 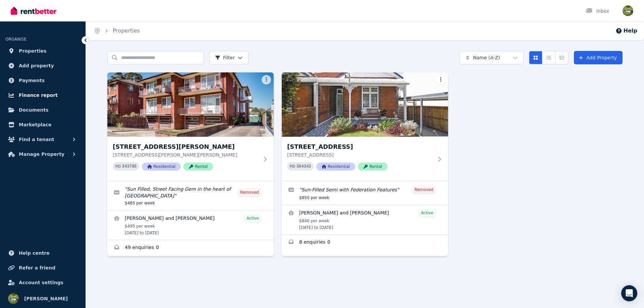 What do you see at coordinates (43, 253) in the screenshot?
I see `a: Help centre` at bounding box center [43, 253].